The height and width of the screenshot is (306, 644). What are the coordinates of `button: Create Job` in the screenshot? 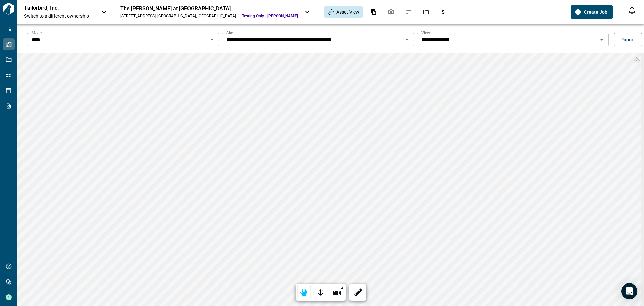 It's located at (592, 12).